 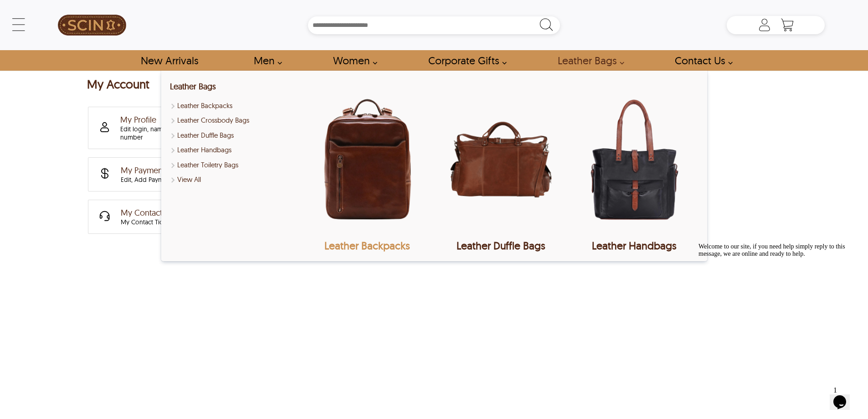 I want to click on a: shop men's leather jackets, so click(x=265, y=60).